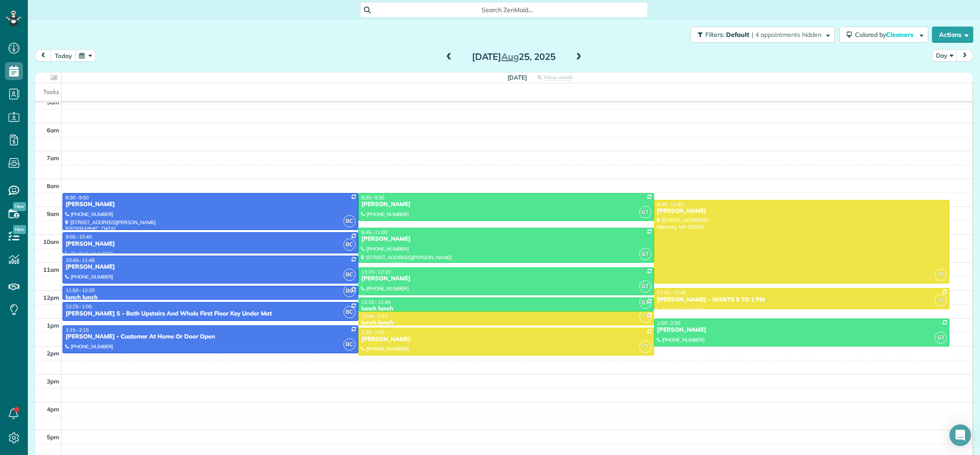  I want to click on span: 8:30 - 9:30, so click(373, 198).